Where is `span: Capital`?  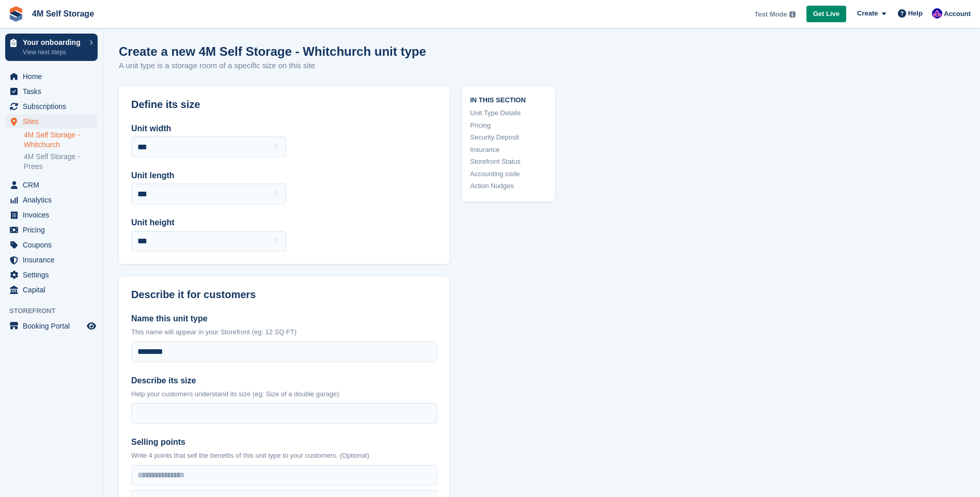
span: Capital is located at coordinates (54, 290).